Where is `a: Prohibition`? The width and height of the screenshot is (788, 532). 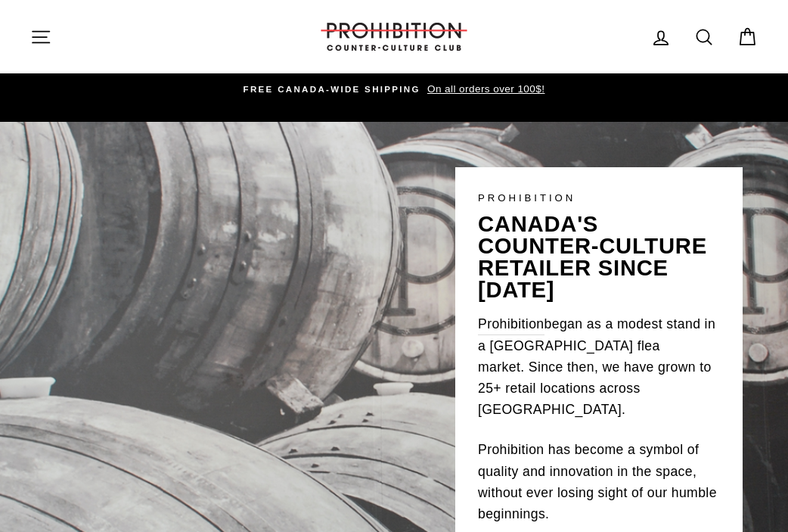 a: Prohibition is located at coordinates (511, 323).